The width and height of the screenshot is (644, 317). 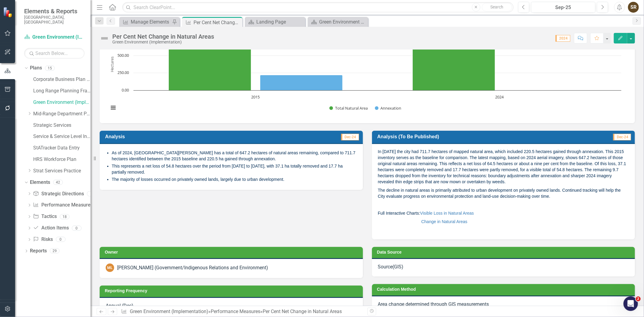 I want to click on span: 2024, so click(x=563, y=38).